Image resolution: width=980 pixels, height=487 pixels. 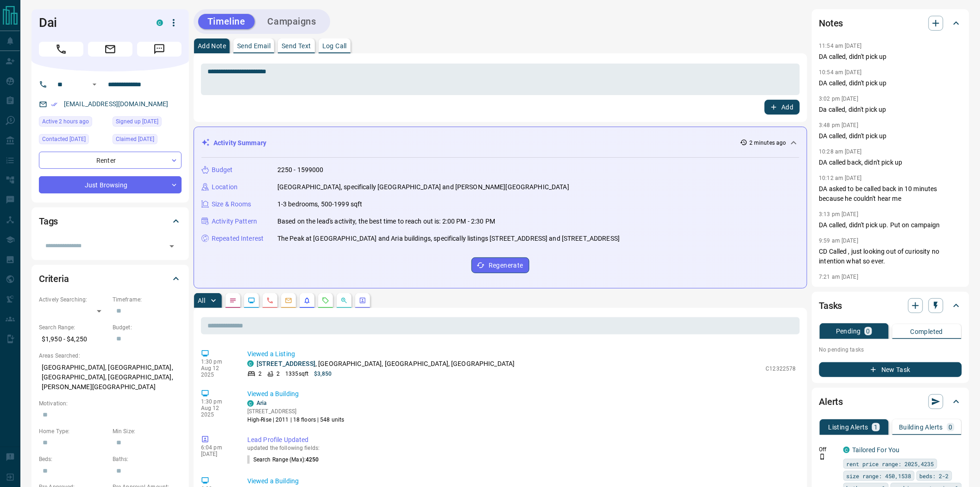 I want to click on a: Tailored For You, so click(x=876, y=450).